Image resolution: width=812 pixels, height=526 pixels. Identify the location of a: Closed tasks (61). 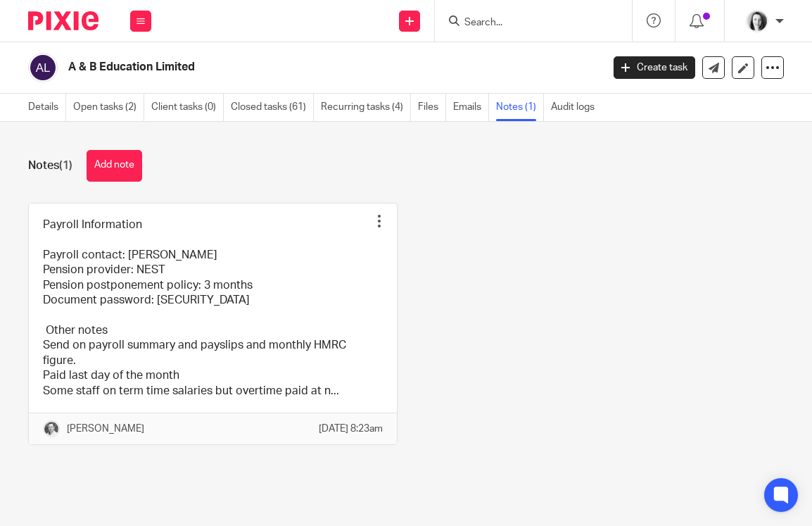
(272, 107).